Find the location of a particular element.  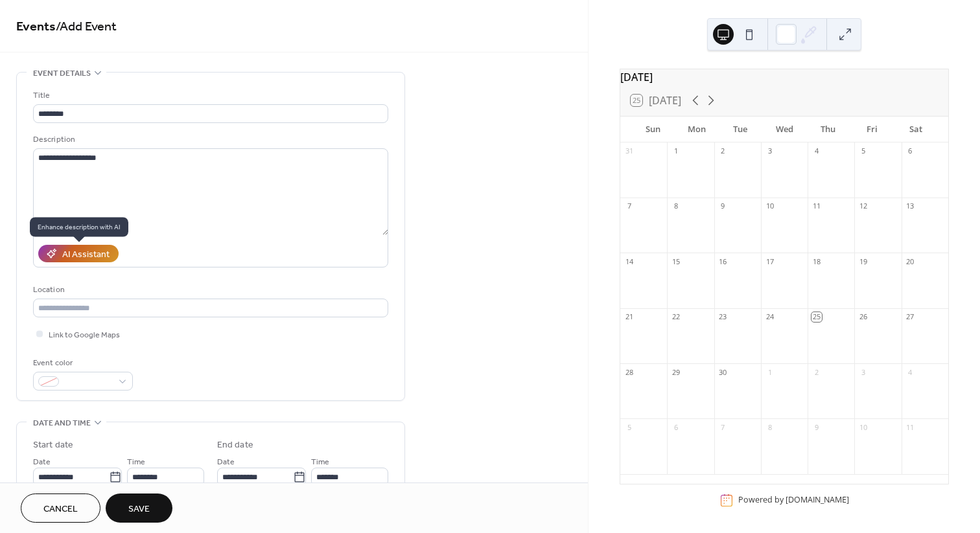

span: Save is located at coordinates (139, 510).